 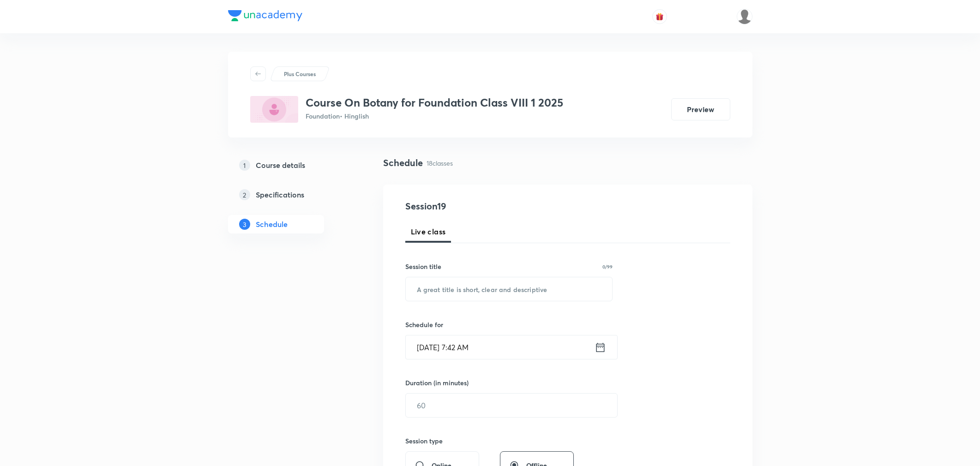 What do you see at coordinates (291, 195) in the screenshot?
I see `a: 2Specifications` at bounding box center [291, 195].